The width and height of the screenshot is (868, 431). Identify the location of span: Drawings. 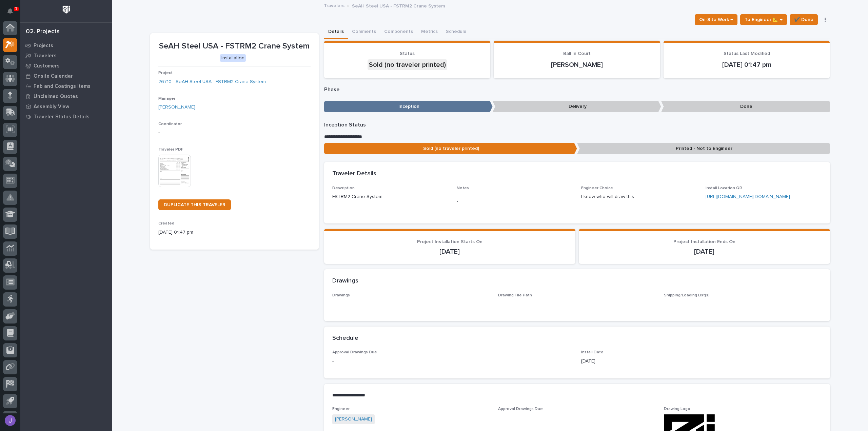
(341, 295).